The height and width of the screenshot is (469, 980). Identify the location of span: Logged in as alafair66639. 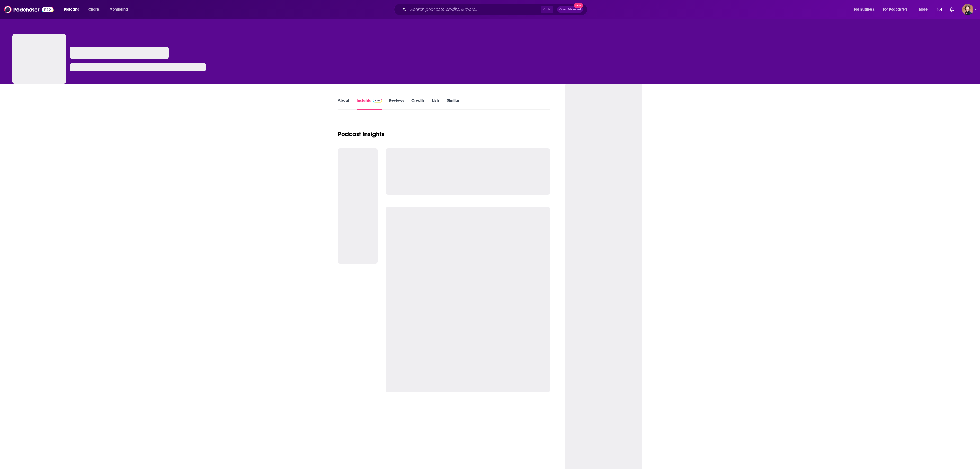
(968, 9).